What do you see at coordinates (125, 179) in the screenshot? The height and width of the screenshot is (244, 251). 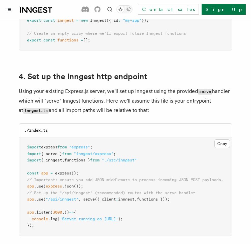 I see `span: // Important: ensure you add JSON middleware to process incoming JSON POST payloads.` at bounding box center [125, 179].